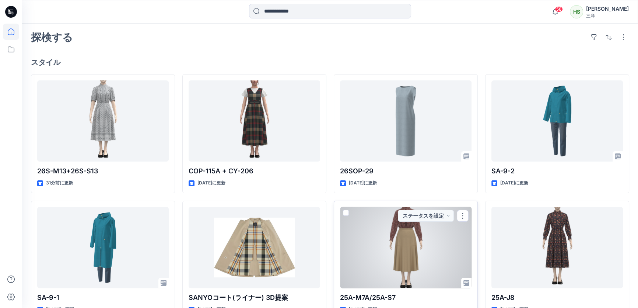  I want to click on font: 25A-M7A/25A-S7, so click(368, 297).